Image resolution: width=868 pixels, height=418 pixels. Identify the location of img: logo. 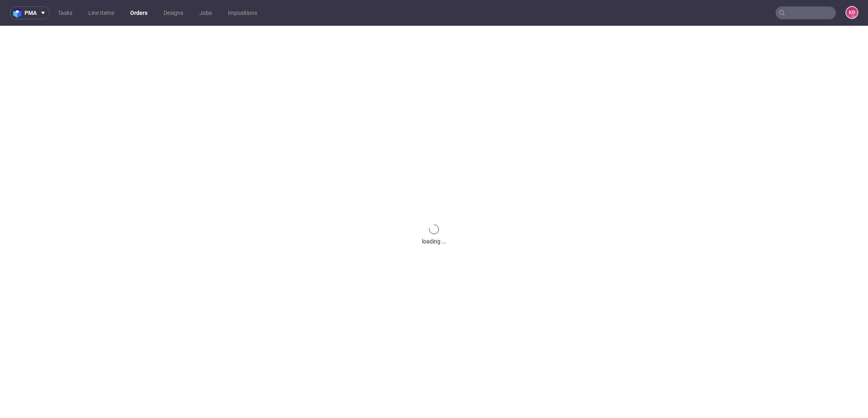
(19, 13).